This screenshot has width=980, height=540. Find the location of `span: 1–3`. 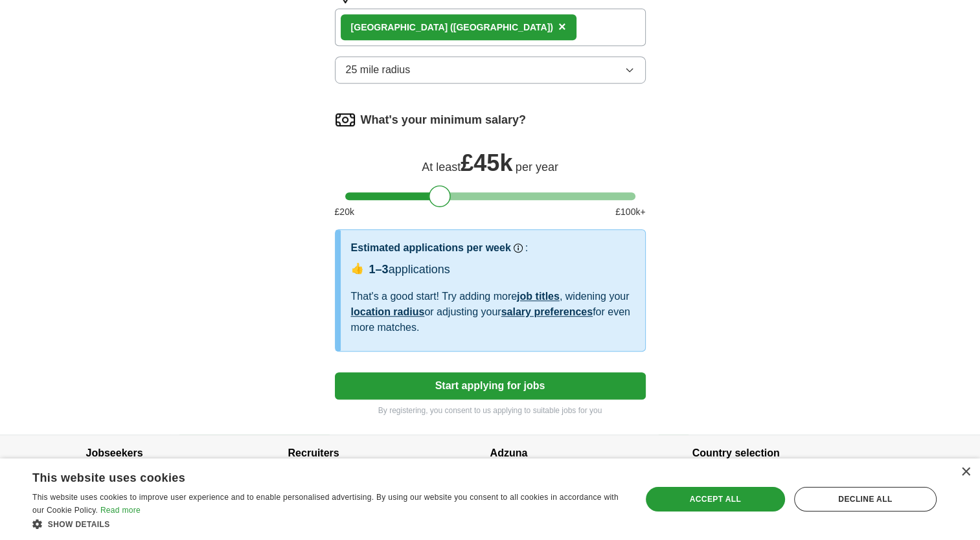

span: 1–3 is located at coordinates (379, 269).